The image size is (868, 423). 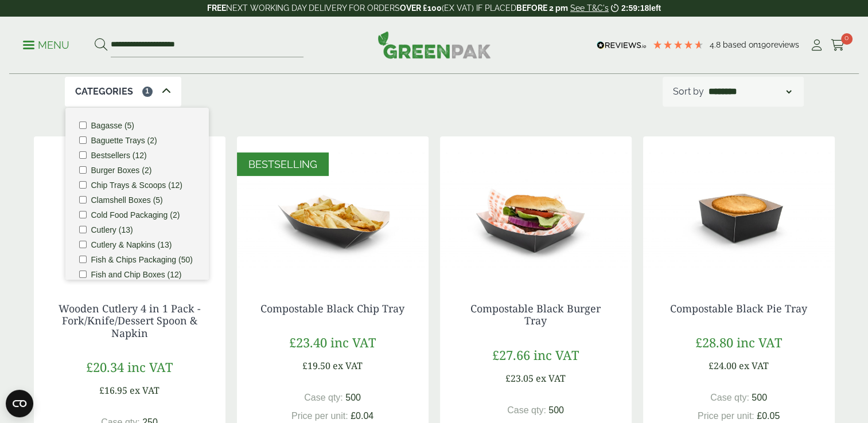 I want to click on span: £16.95, so click(x=113, y=390).